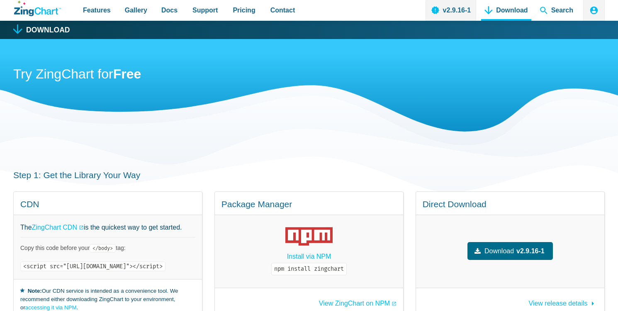 This screenshot has height=311, width=618. I want to click on span: Features, so click(97, 10).